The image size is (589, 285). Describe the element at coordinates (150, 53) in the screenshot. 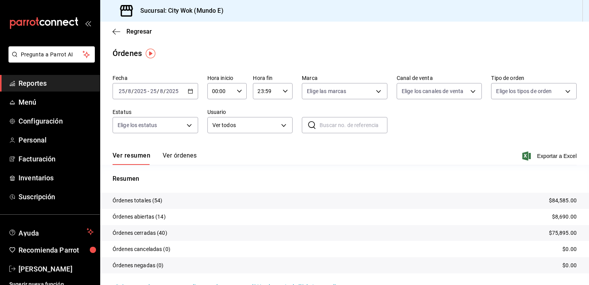

I see `button: Tooltip marker` at that location.